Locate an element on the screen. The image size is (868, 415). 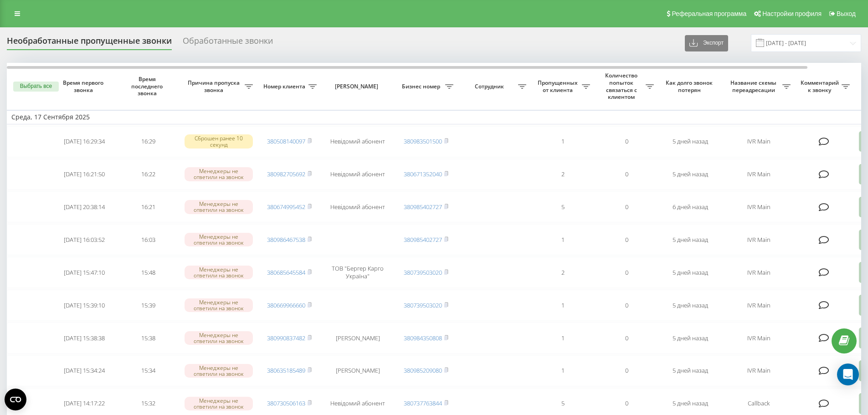
td: 16:21 is located at coordinates (148, 207).